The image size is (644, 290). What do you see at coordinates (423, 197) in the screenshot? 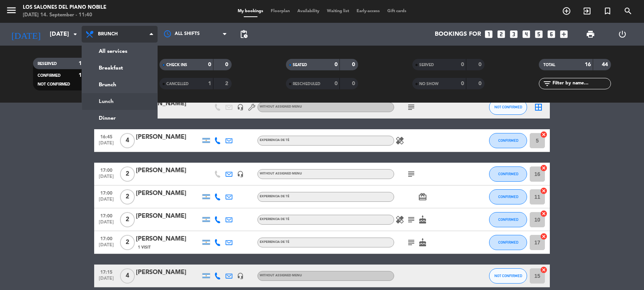
I see `i: card_giftcard` at bounding box center [423, 197].